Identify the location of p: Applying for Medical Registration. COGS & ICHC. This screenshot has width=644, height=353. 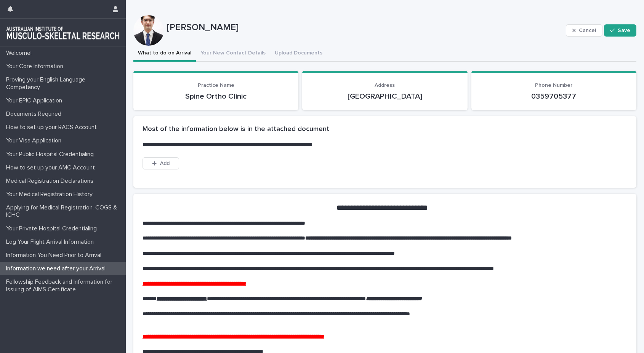
(64, 211).